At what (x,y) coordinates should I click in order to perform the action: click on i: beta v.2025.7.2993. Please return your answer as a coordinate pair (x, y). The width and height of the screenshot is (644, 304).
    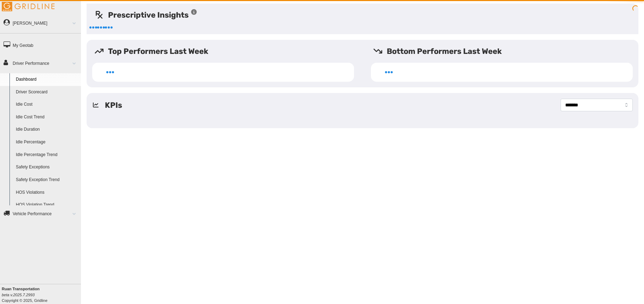
    Looking at the image, I should click on (18, 295).